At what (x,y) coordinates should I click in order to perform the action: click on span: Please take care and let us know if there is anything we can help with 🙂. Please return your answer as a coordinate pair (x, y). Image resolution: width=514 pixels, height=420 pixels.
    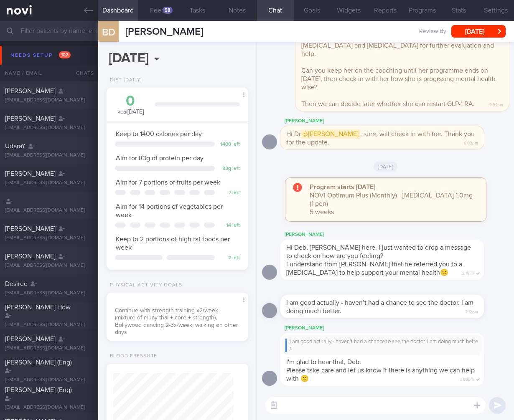
    Looking at the image, I should click on (380, 374).